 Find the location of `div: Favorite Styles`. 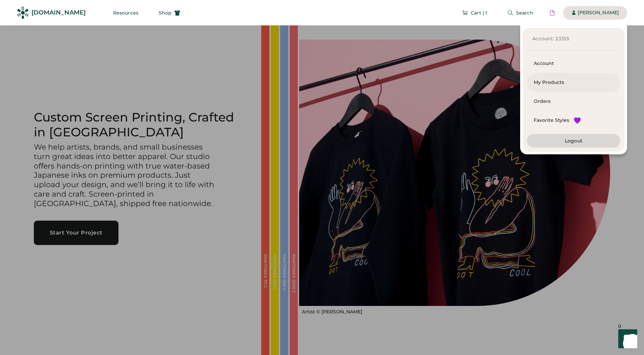

div: Favorite Styles is located at coordinates (551, 121).